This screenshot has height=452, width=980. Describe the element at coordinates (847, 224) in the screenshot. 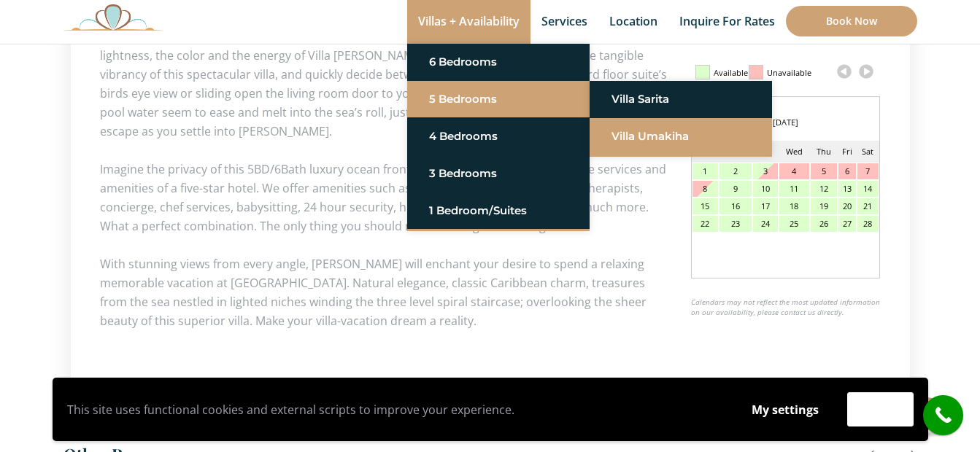

I see `div: 27` at that location.